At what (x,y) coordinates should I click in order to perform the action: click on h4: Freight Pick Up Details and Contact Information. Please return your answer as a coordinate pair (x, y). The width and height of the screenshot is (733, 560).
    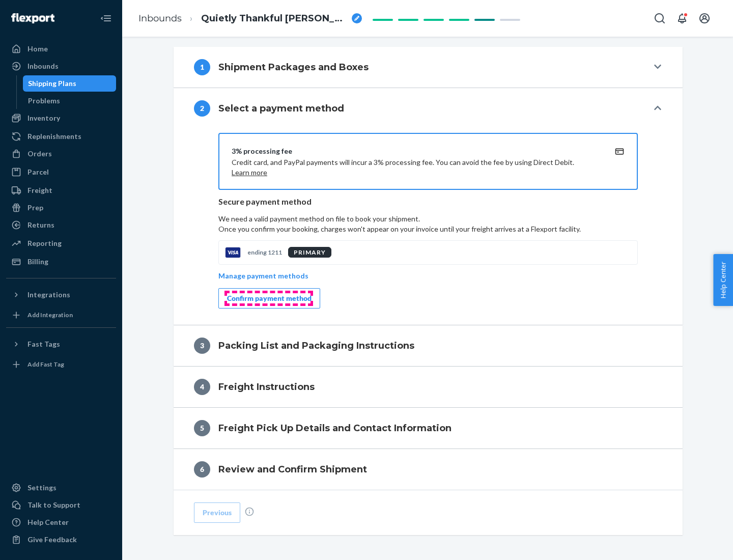
    Looking at the image, I should click on (335, 428).